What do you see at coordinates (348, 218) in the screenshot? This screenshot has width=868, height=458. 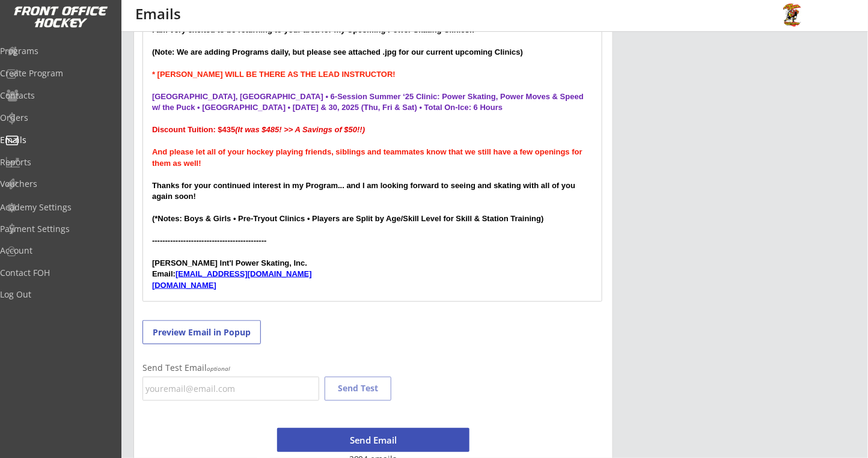 I see `strong: (*Notes: Boys & Girls • Pre-Tryout Clinics • Players are Split by Age/Skill Level for Skill & Sta...` at bounding box center [348, 218].